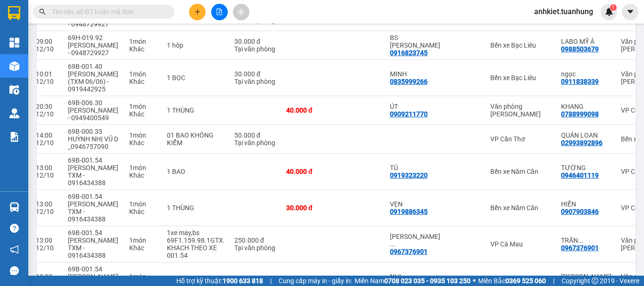 The height and width of the screenshot is (286, 644). Describe the element at coordinates (195, 78) in the screenshot. I see `div: 1 BỌC` at that location.